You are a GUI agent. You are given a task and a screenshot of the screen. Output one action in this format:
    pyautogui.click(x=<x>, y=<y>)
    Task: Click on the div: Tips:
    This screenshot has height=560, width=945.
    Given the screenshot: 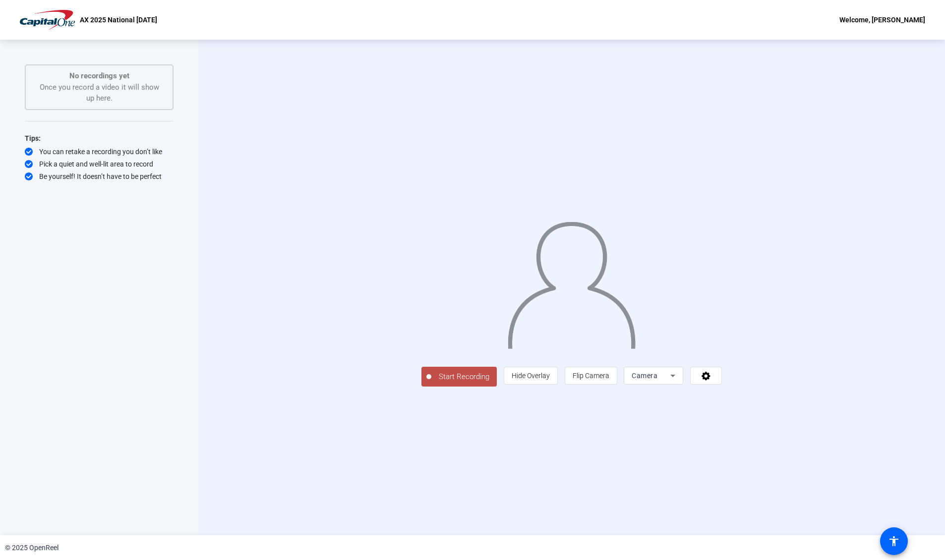 What is the action you would take?
    pyautogui.click(x=99, y=139)
    